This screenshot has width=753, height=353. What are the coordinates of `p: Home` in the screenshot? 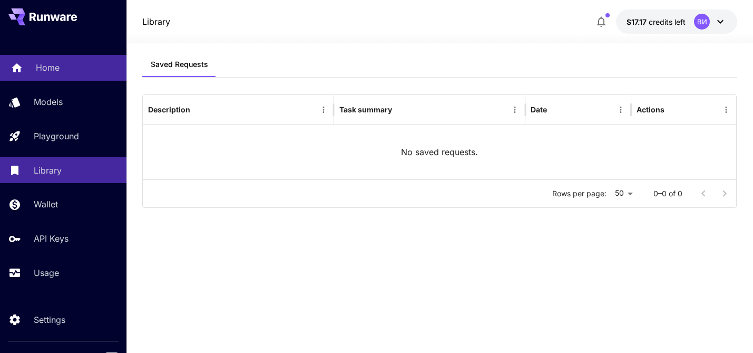 It's located at (47, 67).